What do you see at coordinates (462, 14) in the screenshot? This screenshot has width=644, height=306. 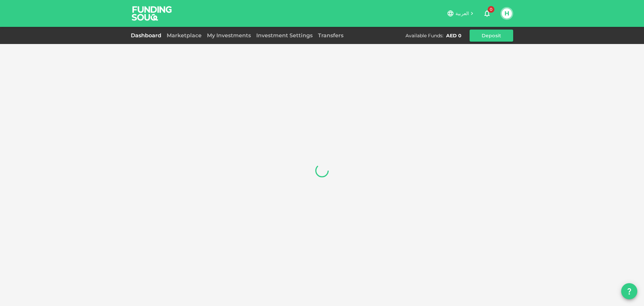 I see `span: العربية` at bounding box center [462, 14].